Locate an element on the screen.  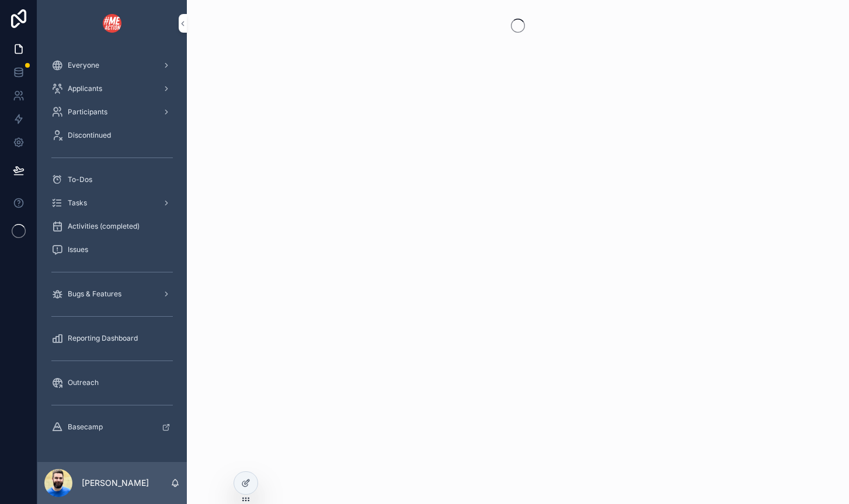
a: Tasks is located at coordinates (112, 203).